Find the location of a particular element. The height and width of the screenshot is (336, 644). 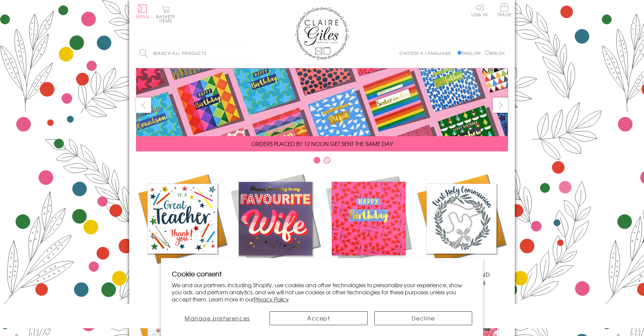

button: Decline is located at coordinates (424, 318).